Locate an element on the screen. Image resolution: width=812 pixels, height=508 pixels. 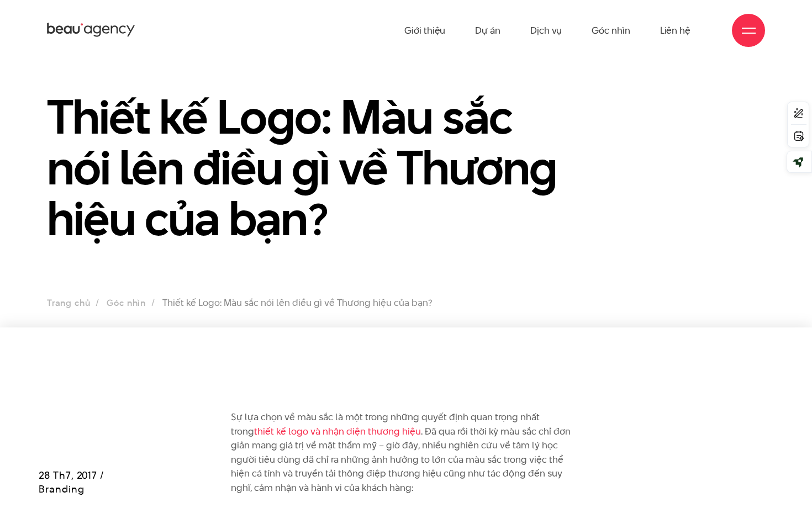
a: Trang chủ is located at coordinates (68, 303).